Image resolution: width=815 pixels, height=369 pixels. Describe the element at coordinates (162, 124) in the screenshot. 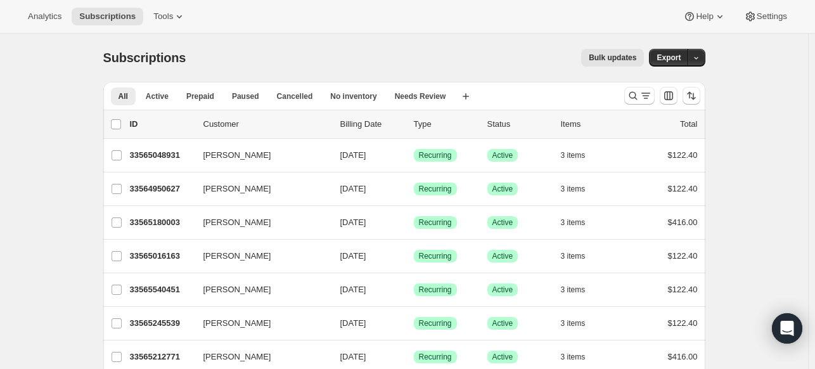

I see `p: ID` at that location.